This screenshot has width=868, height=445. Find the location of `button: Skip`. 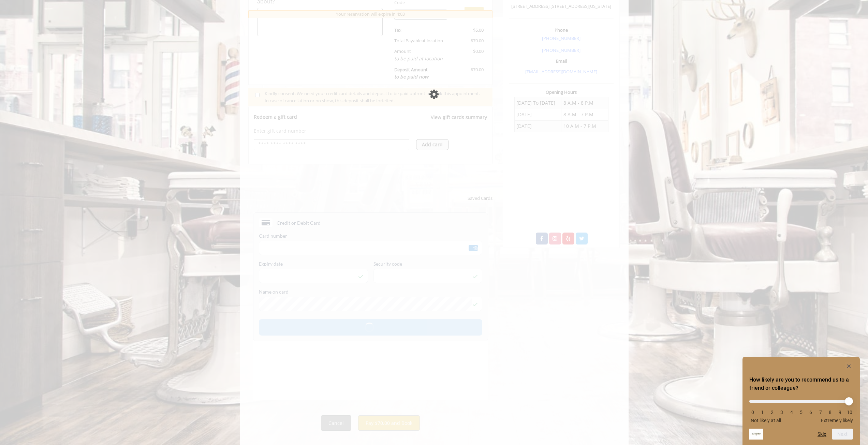

button: Skip is located at coordinates (822, 434).